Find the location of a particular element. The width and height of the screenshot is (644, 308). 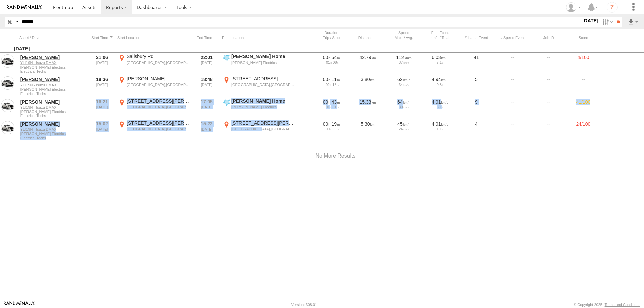

div: 0.8 is located at coordinates (441, 84).